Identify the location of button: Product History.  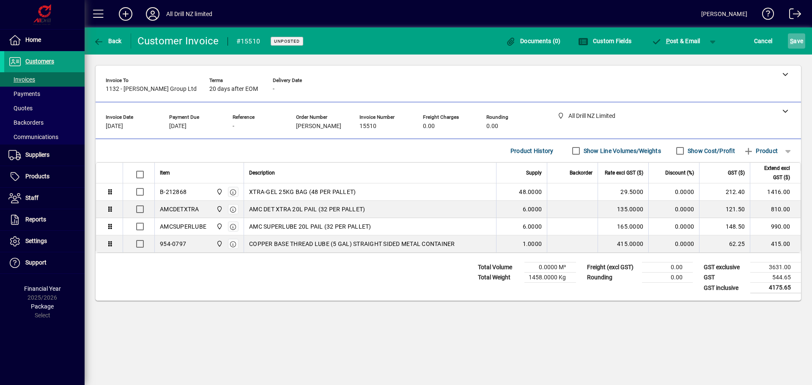
(532, 151).